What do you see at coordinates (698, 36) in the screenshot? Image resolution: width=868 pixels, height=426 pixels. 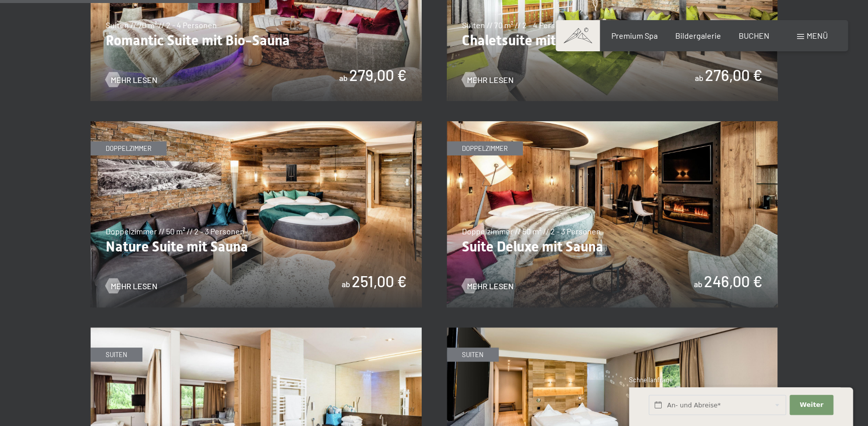 I see `span: Bildergalerie` at bounding box center [698, 36].